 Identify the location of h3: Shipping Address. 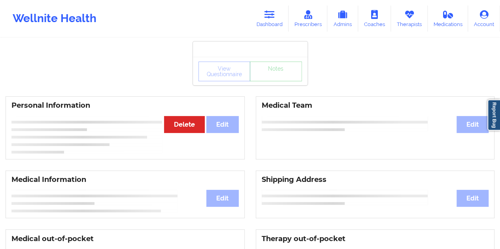
(375, 180).